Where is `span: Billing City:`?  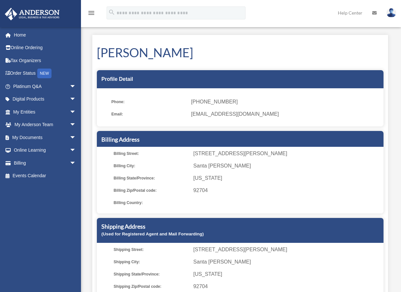 span: Billing City: is located at coordinates (151, 166).